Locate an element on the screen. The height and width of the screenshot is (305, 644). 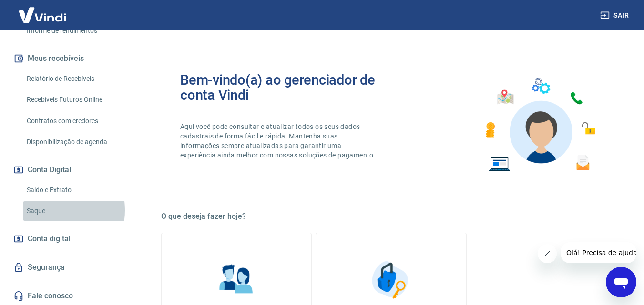
img: Informações pessoais is located at coordinates (236, 280).